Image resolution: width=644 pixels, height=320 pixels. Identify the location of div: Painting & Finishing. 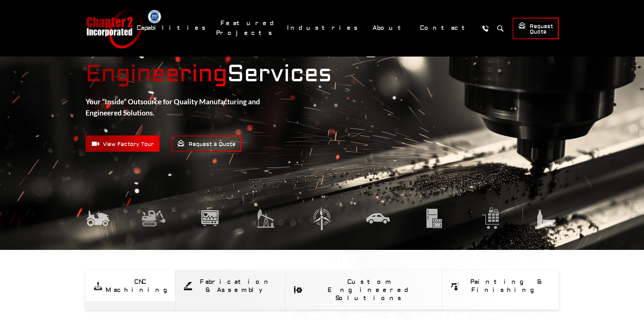
(506, 286).